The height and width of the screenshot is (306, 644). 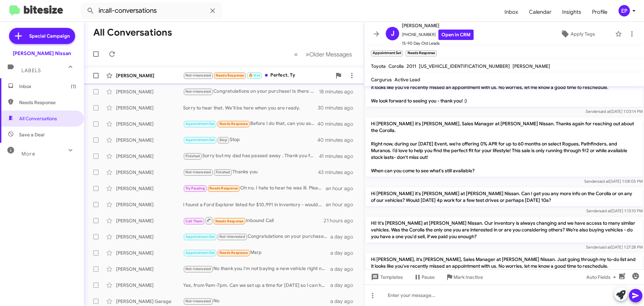 What do you see at coordinates (392, 34) in the screenshot?
I see `span: J` at bounding box center [392, 34].